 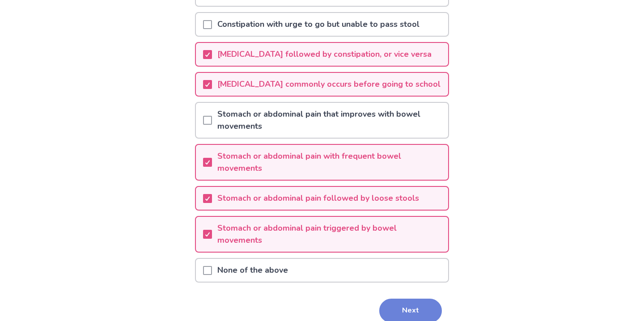 I want to click on p: None of the above, so click(x=253, y=270).